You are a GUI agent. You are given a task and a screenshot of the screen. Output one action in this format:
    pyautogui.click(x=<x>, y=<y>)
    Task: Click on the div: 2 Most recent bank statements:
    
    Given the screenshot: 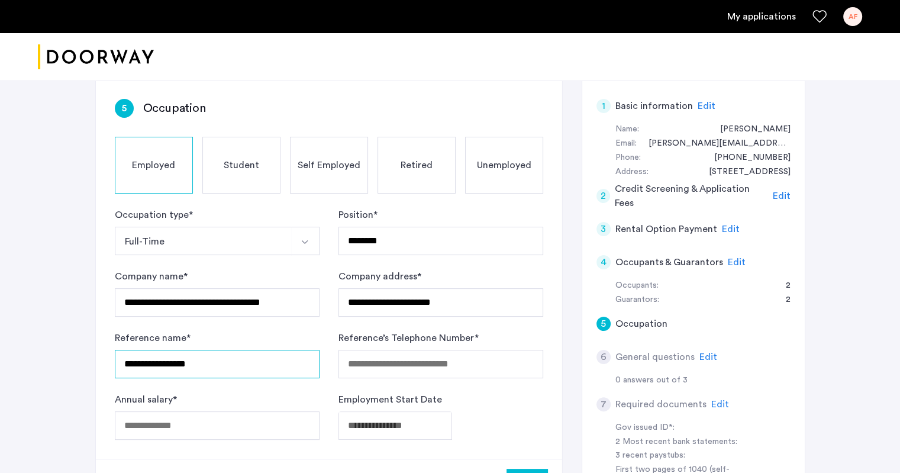 What is the action you would take?
    pyautogui.click(x=690, y=442)
    